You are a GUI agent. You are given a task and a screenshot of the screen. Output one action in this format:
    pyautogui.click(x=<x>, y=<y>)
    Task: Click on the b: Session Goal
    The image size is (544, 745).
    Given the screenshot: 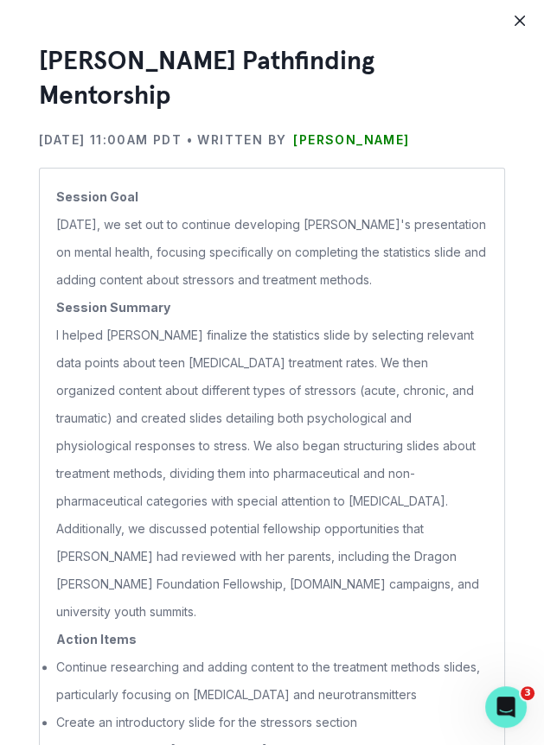 What is the action you would take?
    pyautogui.click(x=97, y=196)
    